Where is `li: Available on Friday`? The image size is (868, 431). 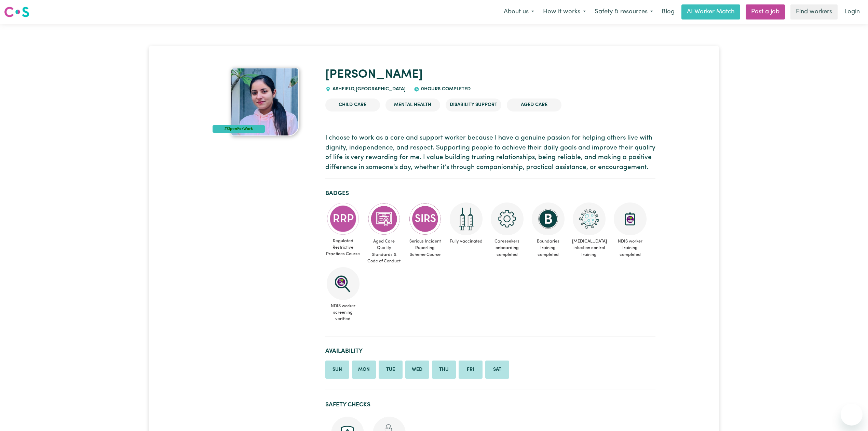
li: Available on Friday is located at coordinates (471, 369).